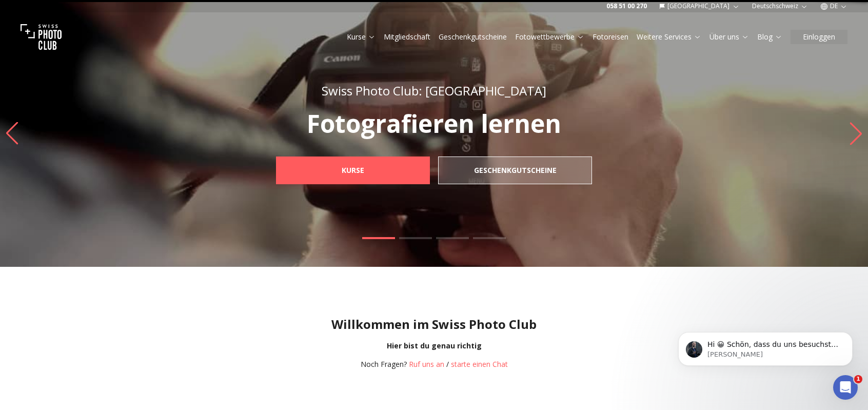 This screenshot has width=868, height=410. What do you see at coordinates (610, 37) in the screenshot?
I see `a: Fotoreisen` at bounding box center [610, 37].